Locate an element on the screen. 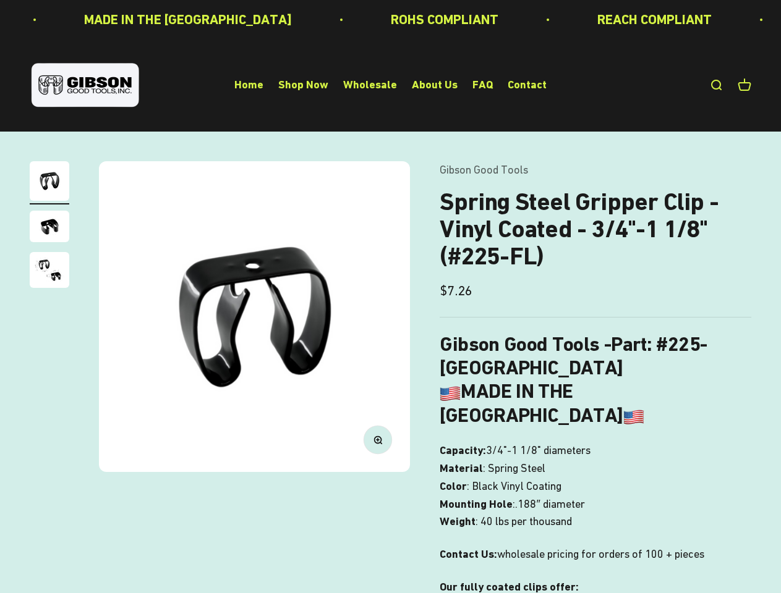  a: Contact is located at coordinates (527, 85).